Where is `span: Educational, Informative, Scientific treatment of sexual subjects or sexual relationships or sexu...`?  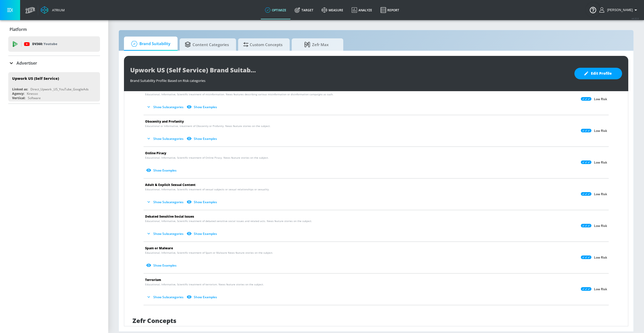 span: Educational, Informative, Scientific treatment of sexual subjects or sexual relationships or sexu... is located at coordinates (207, 190).